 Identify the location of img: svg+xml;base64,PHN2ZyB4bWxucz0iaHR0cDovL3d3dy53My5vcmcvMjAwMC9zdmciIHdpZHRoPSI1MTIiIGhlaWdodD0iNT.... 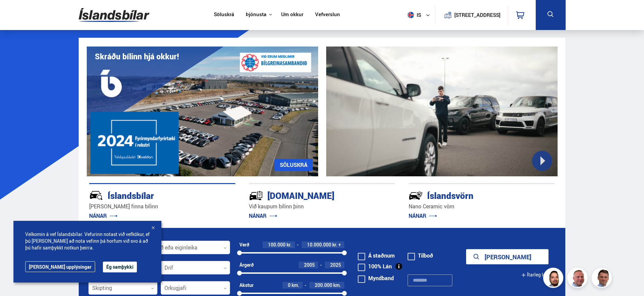
(411, 15).